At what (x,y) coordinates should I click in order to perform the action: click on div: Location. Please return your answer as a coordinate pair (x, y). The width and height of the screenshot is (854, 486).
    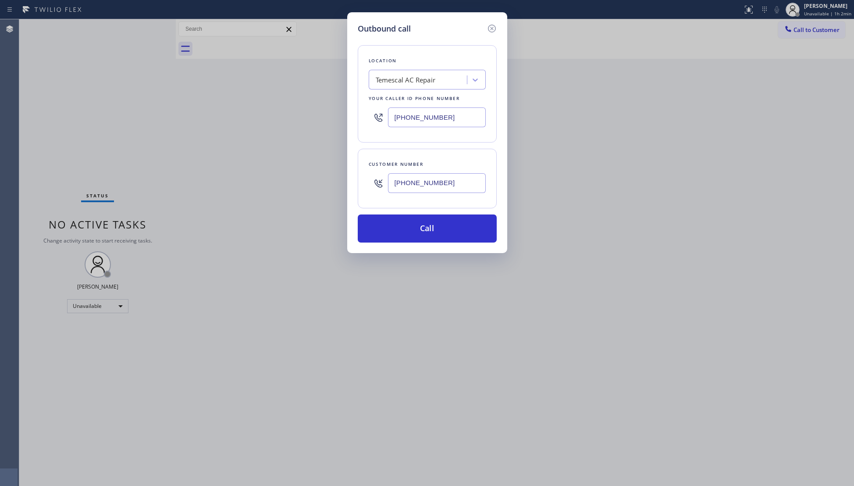
    Looking at the image, I should click on (427, 61).